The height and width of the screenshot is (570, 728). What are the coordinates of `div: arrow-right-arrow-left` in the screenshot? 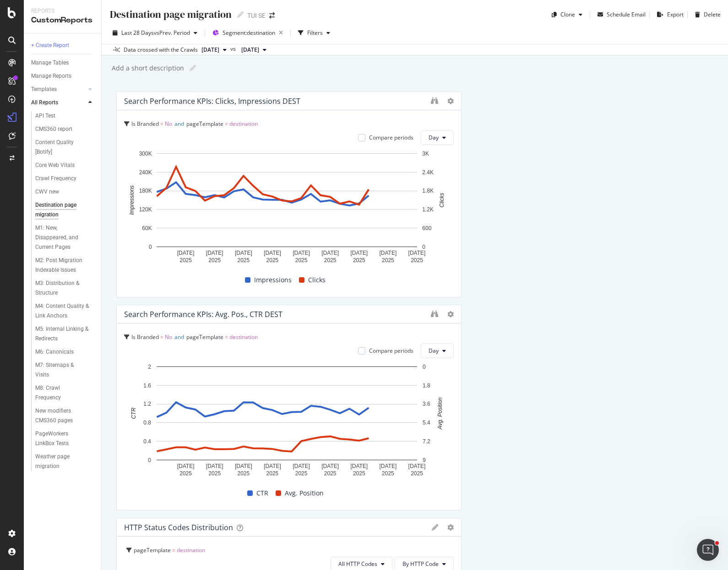 It's located at (272, 15).